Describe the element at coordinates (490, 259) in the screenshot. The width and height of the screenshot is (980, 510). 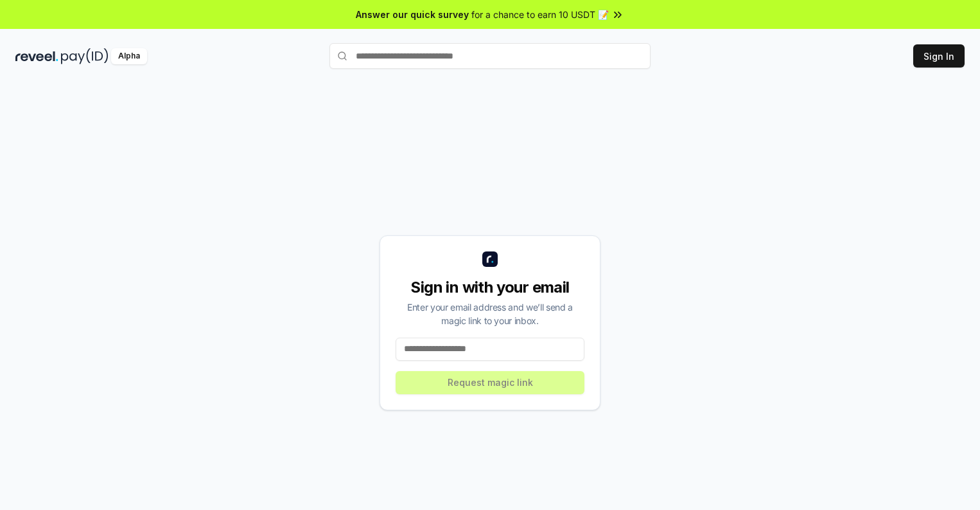
I see `img: logo_small` at that location.